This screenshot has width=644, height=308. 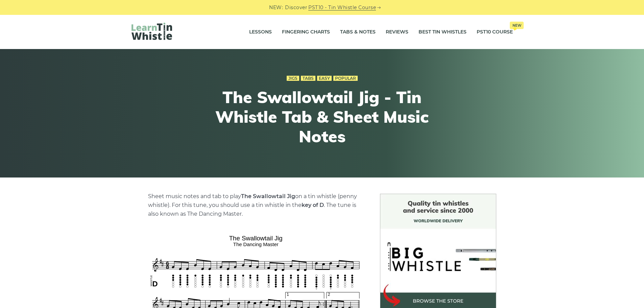 I want to click on a: PST10 CourseNew, so click(x=495, y=32).